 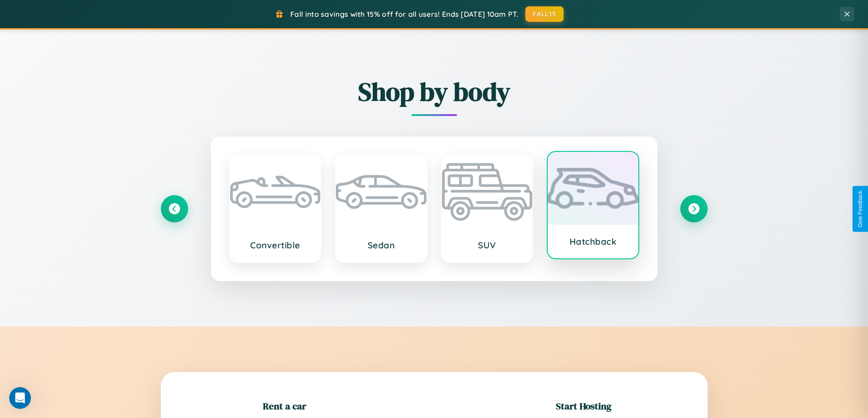 What do you see at coordinates (381, 245) in the screenshot?
I see `h3: Sedan` at bounding box center [381, 245].